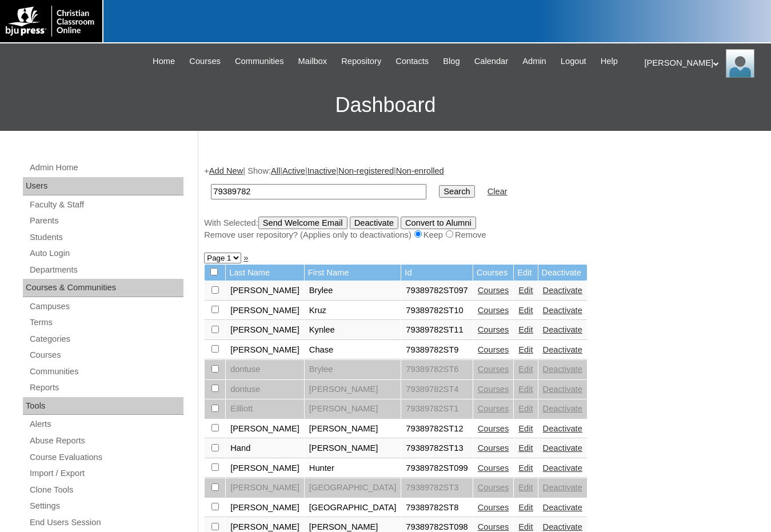  What do you see at coordinates (105, 424) in the screenshot?
I see `a: Alerts` at bounding box center [105, 424].